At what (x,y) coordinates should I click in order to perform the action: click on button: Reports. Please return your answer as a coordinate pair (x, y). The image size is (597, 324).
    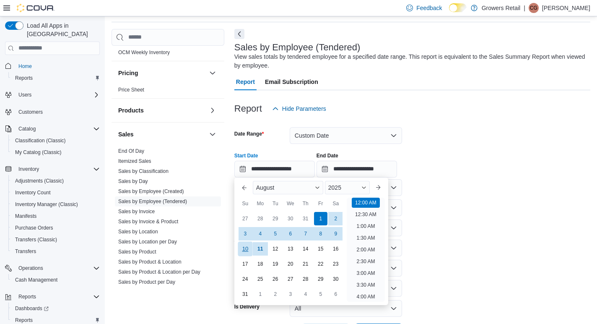
    Looking at the image, I should click on (52, 296).